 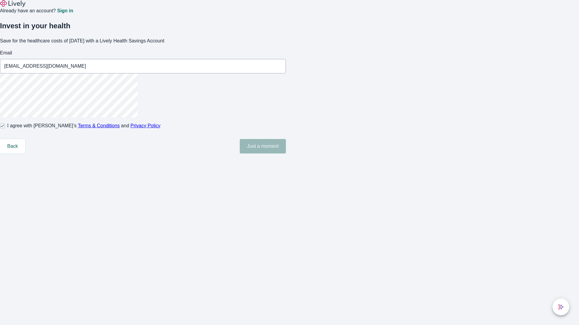 What do you see at coordinates (146, 126) in the screenshot?
I see `a: Privacy Policy` at bounding box center [146, 126].